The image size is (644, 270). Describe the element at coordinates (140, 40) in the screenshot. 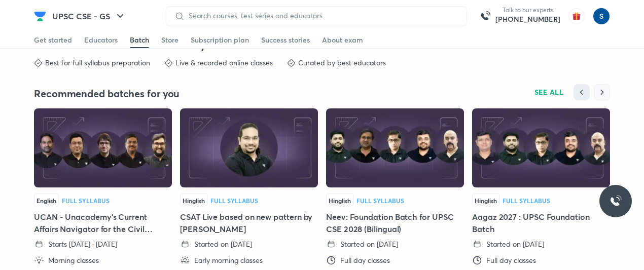

I see `a: Batch` at that location.